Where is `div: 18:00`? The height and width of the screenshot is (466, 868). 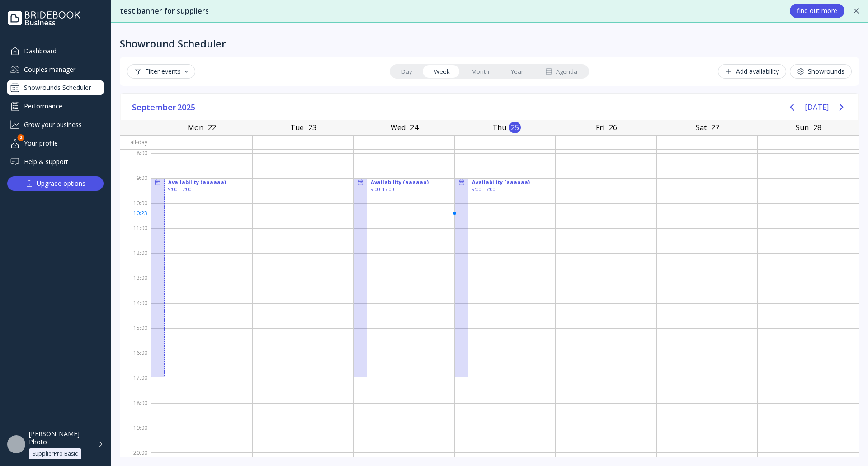
div: 18:00 is located at coordinates (136, 409).